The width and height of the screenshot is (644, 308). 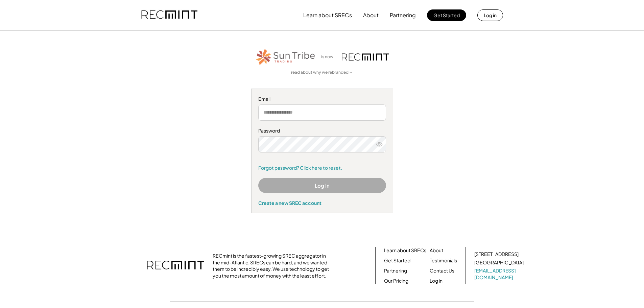 I want to click on div: Email, so click(x=322, y=99).